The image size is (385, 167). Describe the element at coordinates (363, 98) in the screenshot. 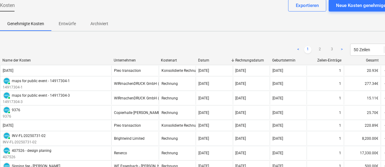

I see `div: 15.11€` at that location.